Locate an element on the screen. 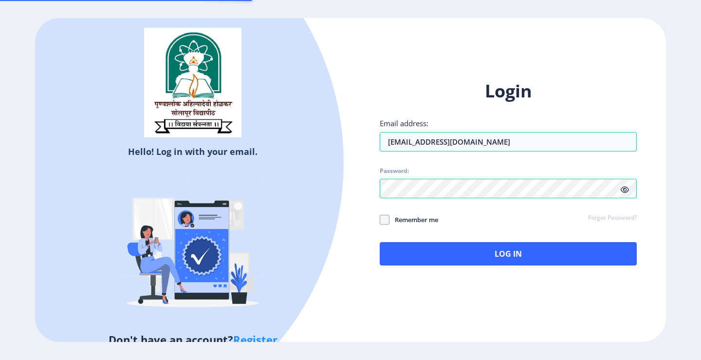 The image size is (701, 360). a: Forgot Password? is located at coordinates (612, 218).